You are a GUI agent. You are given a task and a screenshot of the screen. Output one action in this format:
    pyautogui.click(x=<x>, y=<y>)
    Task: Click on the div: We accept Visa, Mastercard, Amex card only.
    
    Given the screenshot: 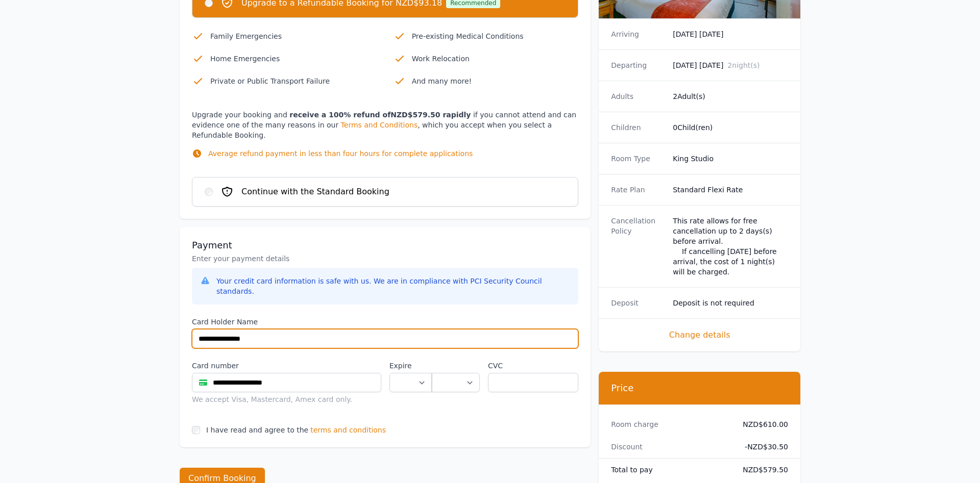 What is the action you would take?
    pyautogui.click(x=287, y=400)
    